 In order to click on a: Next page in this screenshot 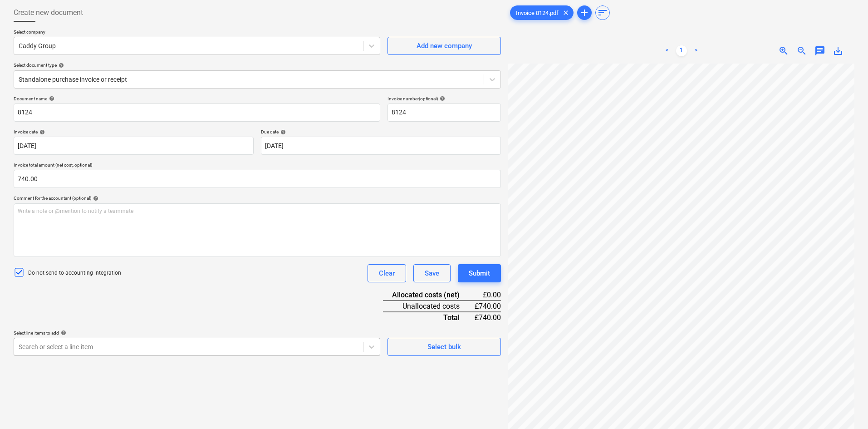, I will do `click(696, 51)`.